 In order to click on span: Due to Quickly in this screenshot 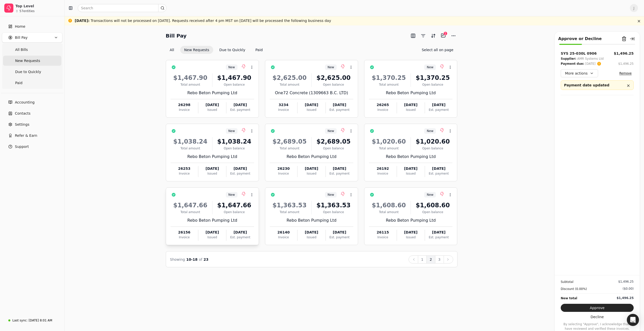, I will do `click(28, 72)`.